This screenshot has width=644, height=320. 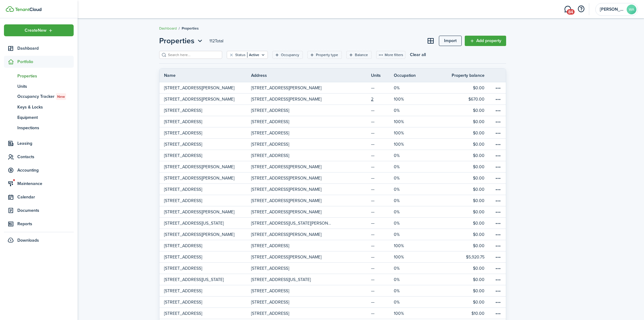 I want to click on span: Accounting, so click(x=45, y=170).